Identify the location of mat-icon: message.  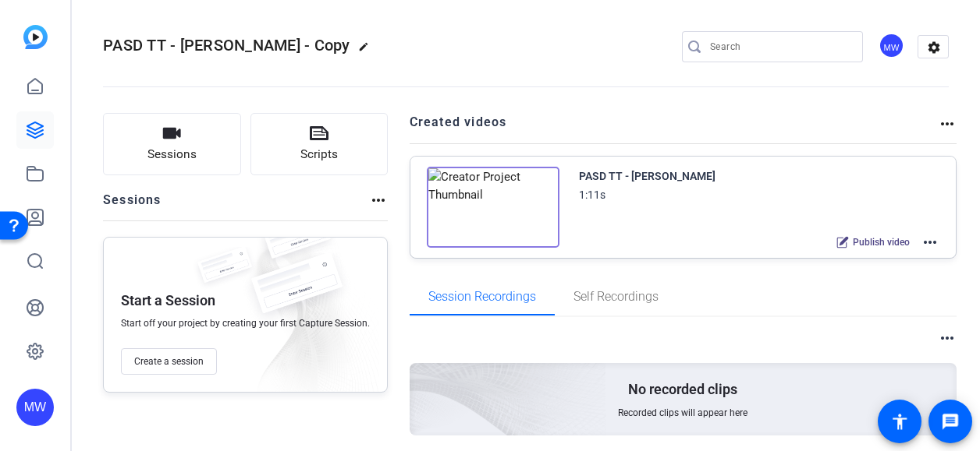
(950, 422).